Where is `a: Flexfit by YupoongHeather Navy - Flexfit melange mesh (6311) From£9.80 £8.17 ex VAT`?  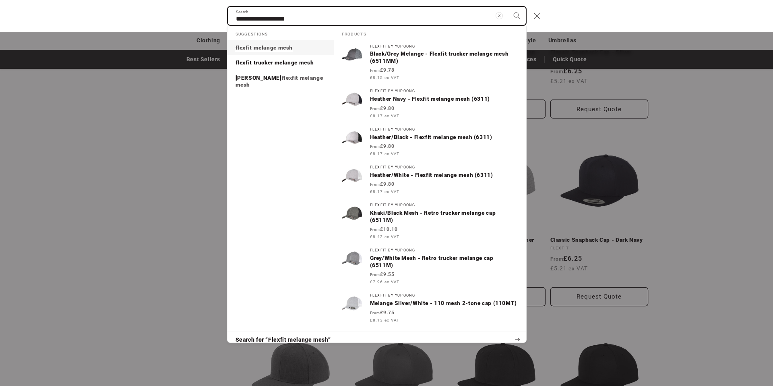
a: Flexfit by YupoongHeather Navy - Flexfit melange mesh (6311) From£9.80 £8.17 ex VAT is located at coordinates (430, 104).